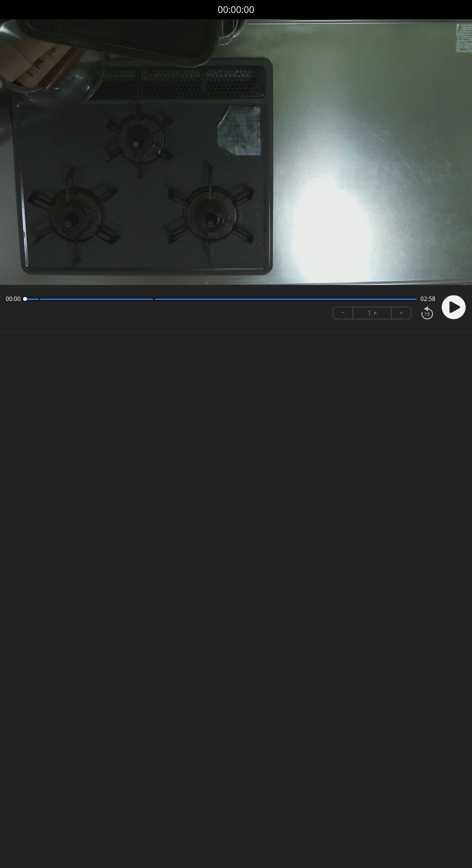 The image size is (472, 868). What do you see at coordinates (427, 299) in the screenshot?
I see `span: 02:58` at bounding box center [427, 299].